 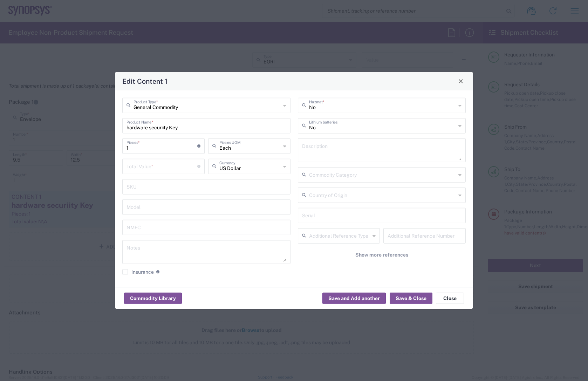 I want to click on label: Insurance, so click(x=138, y=272).